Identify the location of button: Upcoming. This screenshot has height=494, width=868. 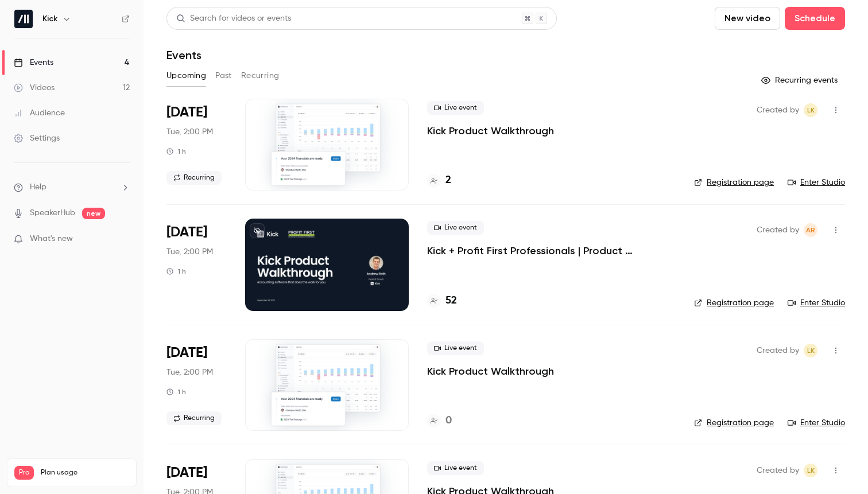
(186, 76).